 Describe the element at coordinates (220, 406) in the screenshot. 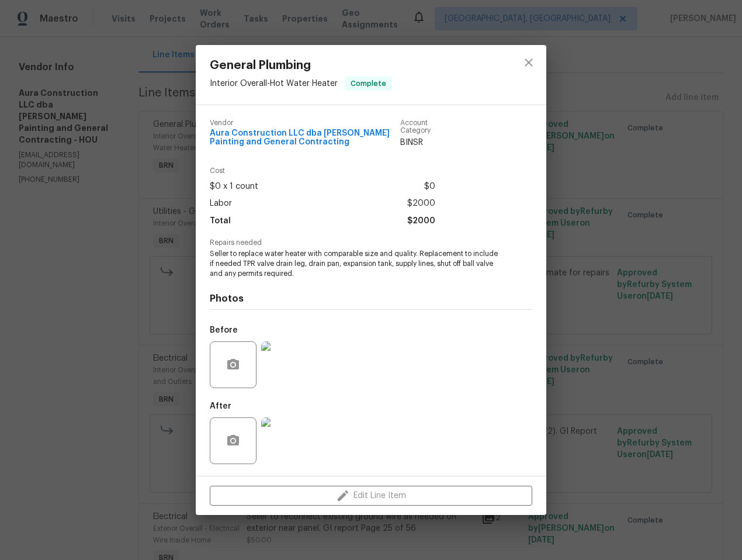

I see `h5: After` at that location.